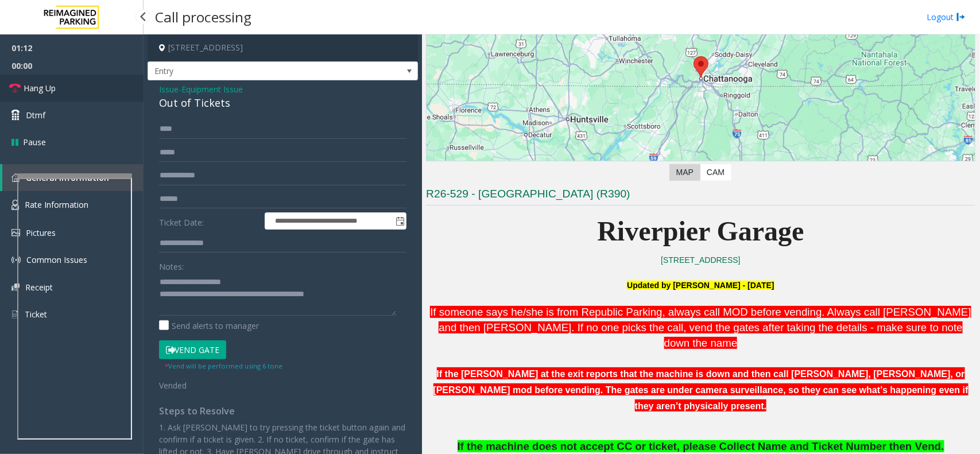  What do you see at coordinates (685, 173) in the screenshot?
I see `label: Map` at bounding box center [685, 173].